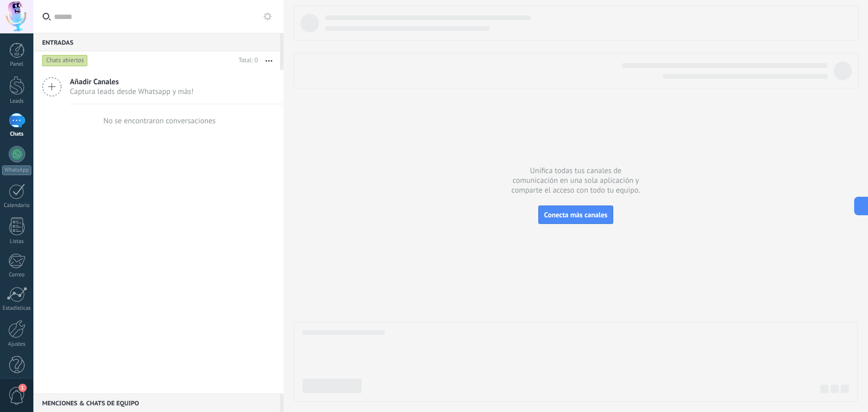 The width and height of the screenshot is (868, 412). Describe the element at coordinates (17, 308) in the screenshot. I see `div: Estadísticas` at that location.